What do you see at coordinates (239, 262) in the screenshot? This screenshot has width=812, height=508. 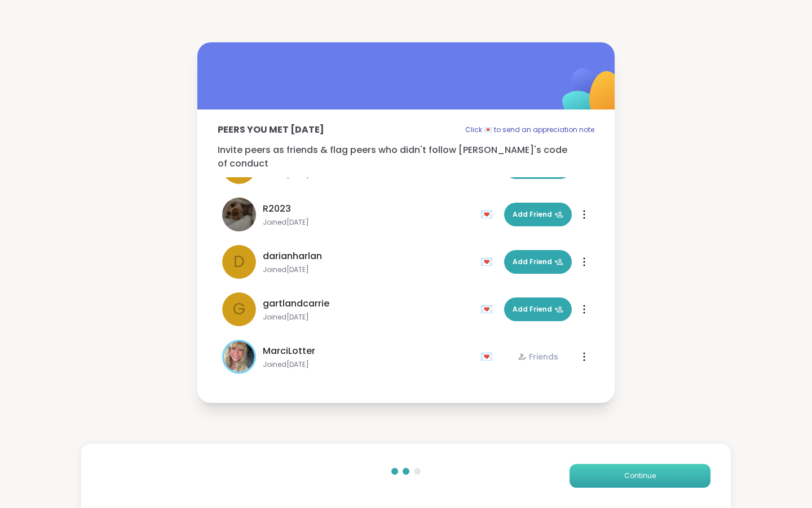 I see `span: d` at bounding box center [239, 262].